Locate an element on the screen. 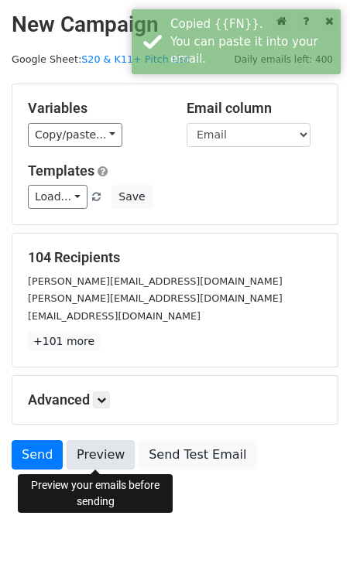 Image resolution: width=350 pixels, height=584 pixels. small: Google Sheet: is located at coordinates (100, 59).